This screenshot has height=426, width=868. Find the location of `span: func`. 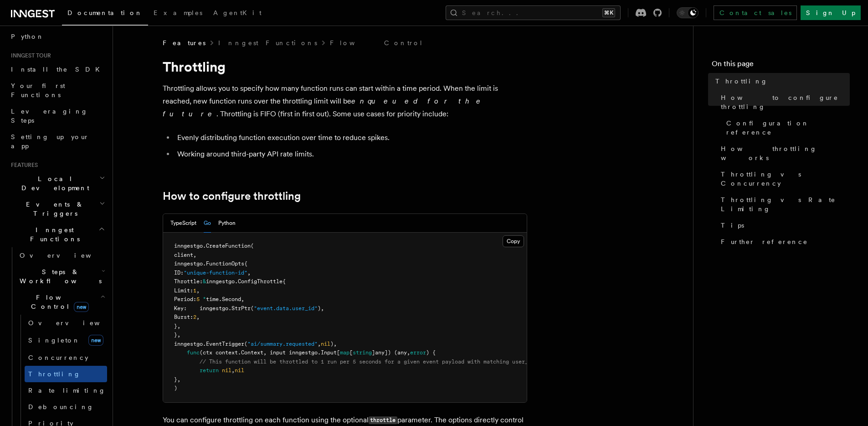

span: func is located at coordinates (193, 352).